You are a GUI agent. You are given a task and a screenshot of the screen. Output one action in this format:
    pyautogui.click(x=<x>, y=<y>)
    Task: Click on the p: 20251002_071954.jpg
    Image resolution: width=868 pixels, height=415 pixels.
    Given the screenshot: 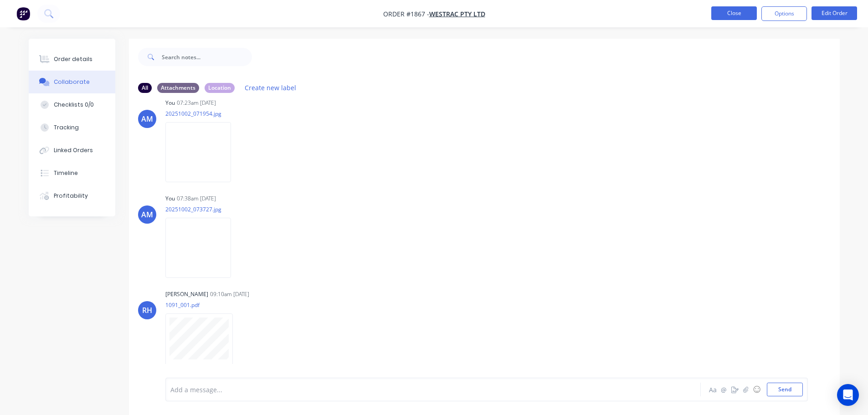 What is the action you would take?
    pyautogui.click(x=203, y=114)
    